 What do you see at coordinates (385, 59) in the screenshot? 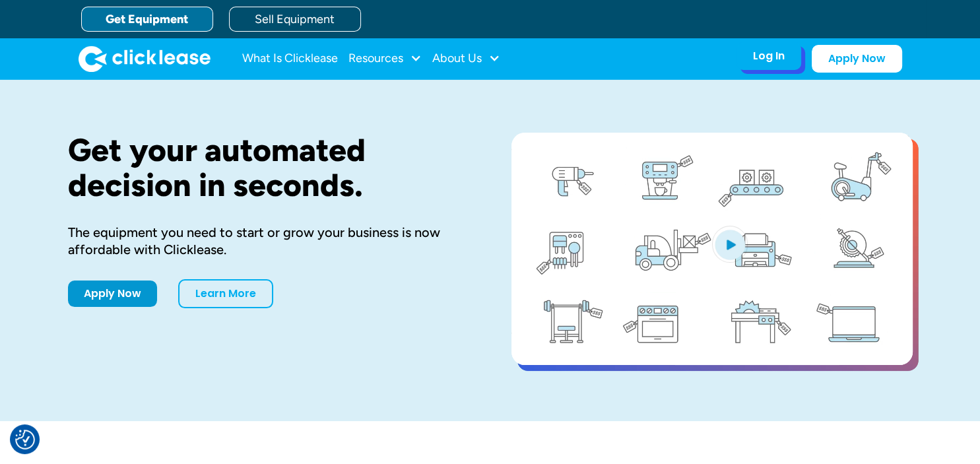
I see `div: Resources` at bounding box center [385, 59].